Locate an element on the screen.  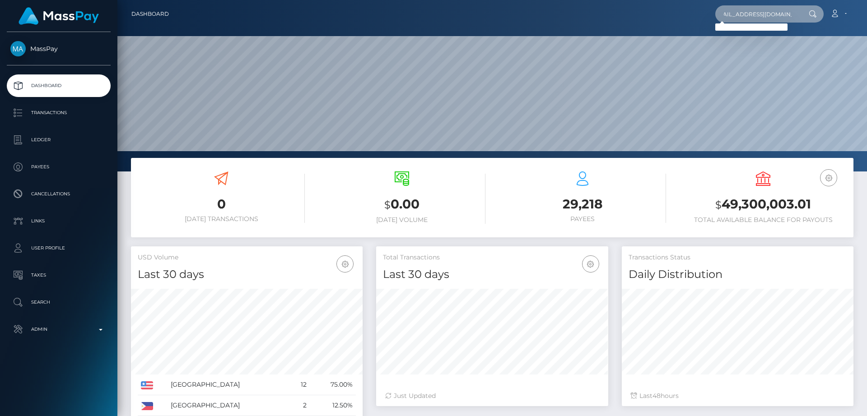
a: Search is located at coordinates (59, 302).